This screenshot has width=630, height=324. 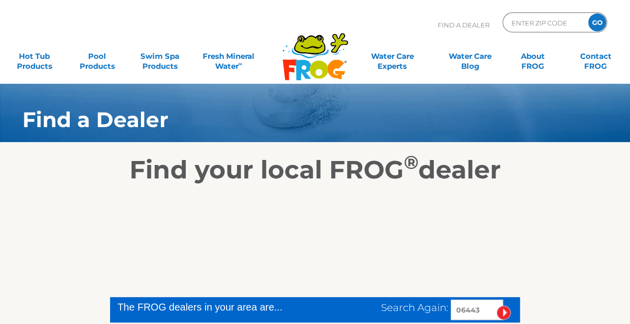 What do you see at coordinates (464, 25) in the screenshot?
I see `p: Find A Dealer` at bounding box center [464, 25].